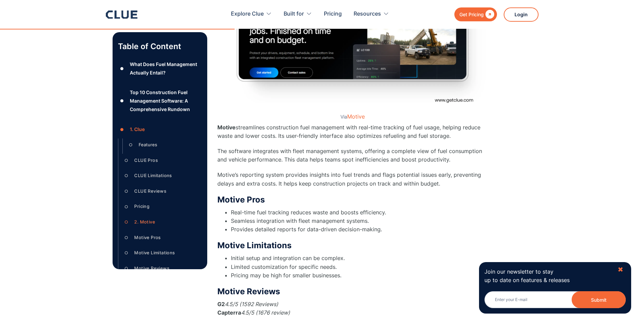  Describe the element at coordinates (353, 117) in the screenshot. I see `figcaption: Via` at that location.